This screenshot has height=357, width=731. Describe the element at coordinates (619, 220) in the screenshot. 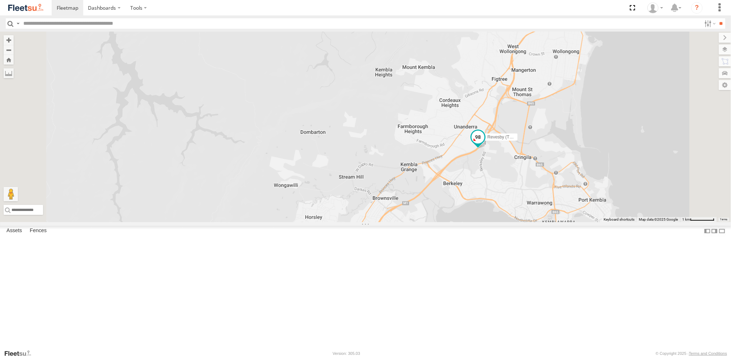

I see `button: Keyboard shortcuts` at that location.